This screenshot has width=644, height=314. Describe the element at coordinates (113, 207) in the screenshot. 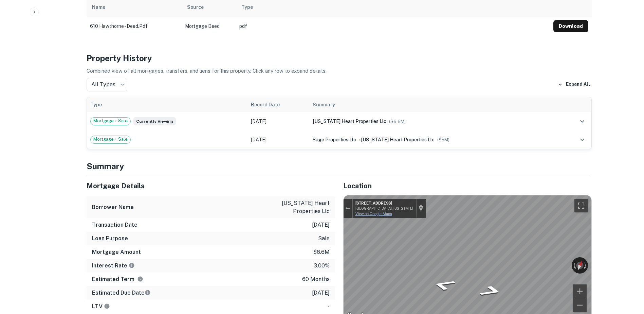

I see `h6: Borrower Name` at that location.